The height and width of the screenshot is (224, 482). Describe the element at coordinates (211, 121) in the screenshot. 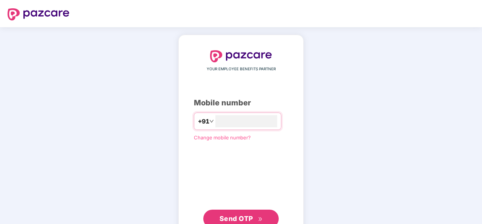

I see `span: down` at that location.